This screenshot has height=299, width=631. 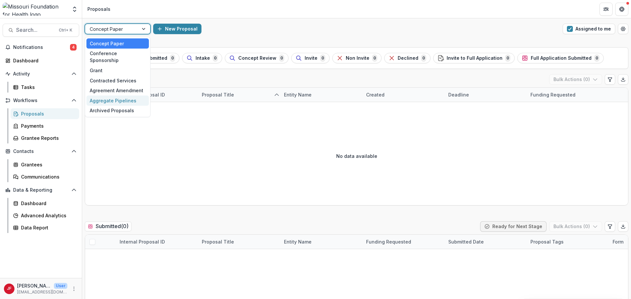 I want to click on button: Invite0, so click(x=310, y=58).